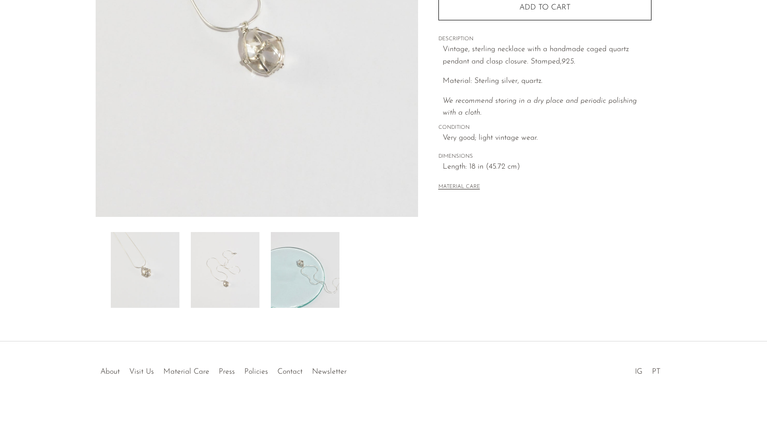  What do you see at coordinates (540, 107) in the screenshot?
I see `i: We recommend storing in a dry place and periodic polishing with a cloth.` at bounding box center [540, 107].